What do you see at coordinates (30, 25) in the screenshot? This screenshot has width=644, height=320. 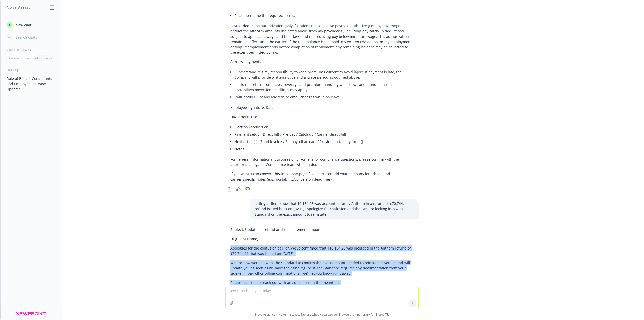 I see `button: New chat` at bounding box center [30, 25].